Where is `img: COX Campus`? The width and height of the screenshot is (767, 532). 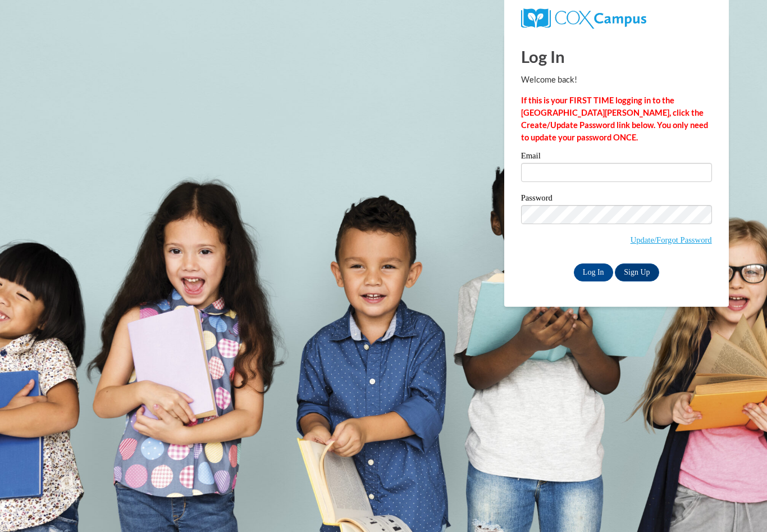
img: COX Campus is located at coordinates (583, 19).